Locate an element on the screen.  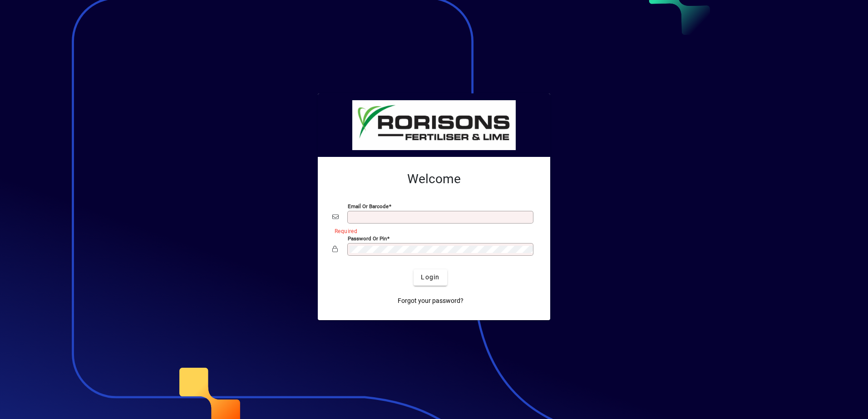
mat-error: Required is located at coordinates (431, 230).